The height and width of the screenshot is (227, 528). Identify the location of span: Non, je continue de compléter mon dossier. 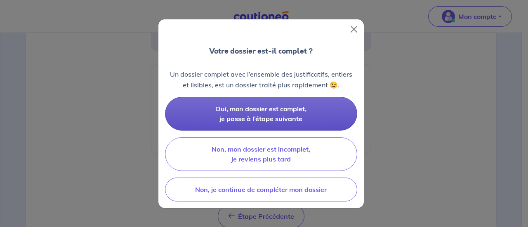
(261, 190).